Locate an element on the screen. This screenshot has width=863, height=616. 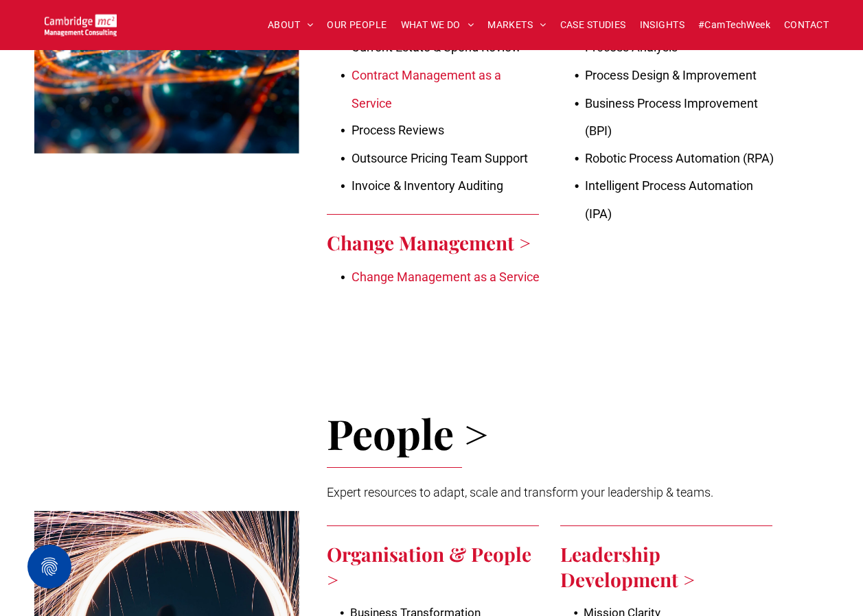
a: Contract Management as a Service is located at coordinates (426, 89).